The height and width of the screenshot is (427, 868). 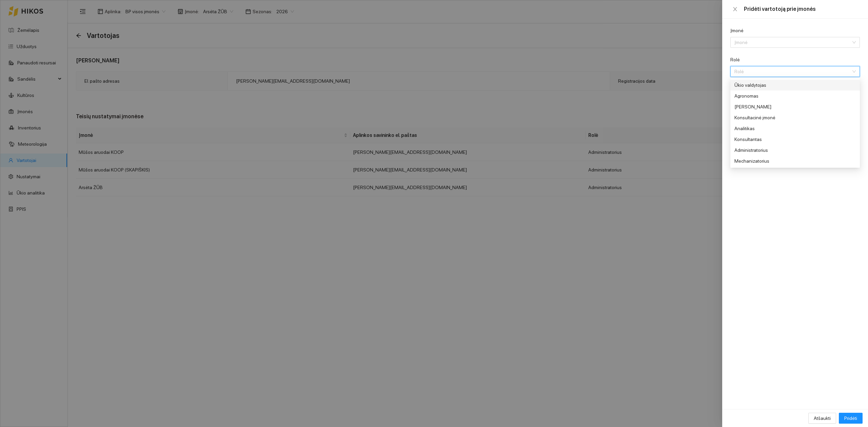 I want to click on div: Hikos Pagalba, so click(x=795, y=107).